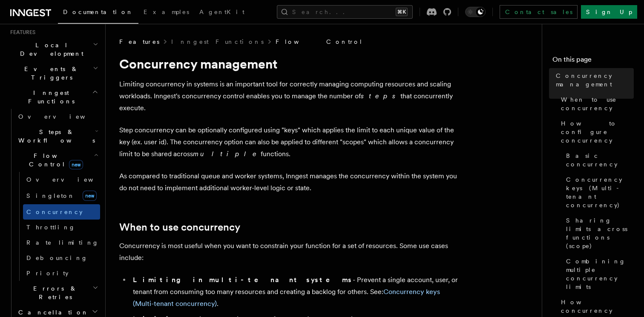 The image size is (644, 317). I want to click on a: How to configure concurrency, so click(596, 132).